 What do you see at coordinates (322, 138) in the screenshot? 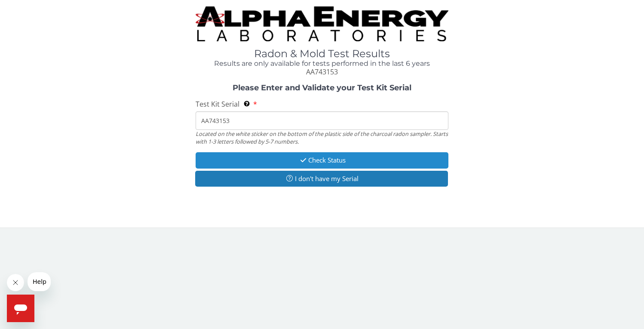
I see `div: Located on the white sticker on the bottom of the plastic side of the charcoal radon sampler. Sta...` at bounding box center [322, 138].